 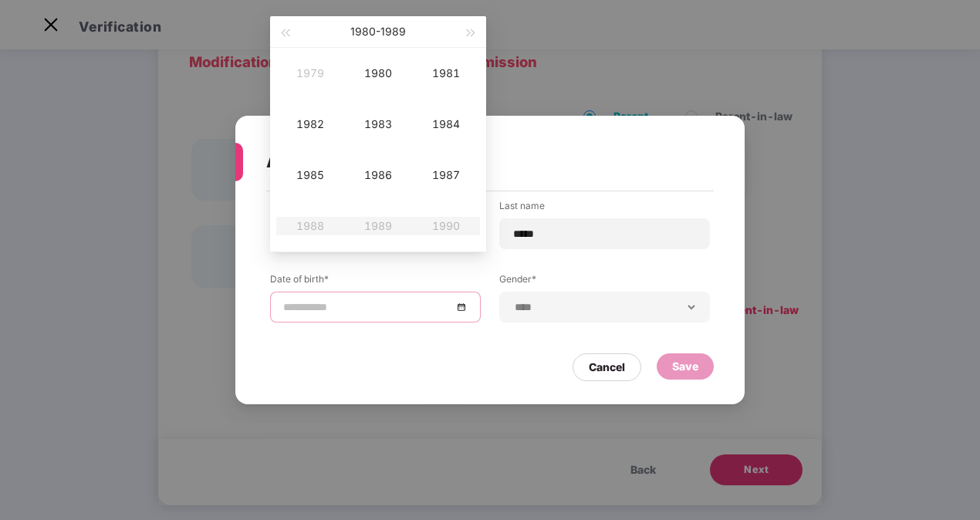 What do you see at coordinates (471, 162) in the screenshot?
I see `div: Add Father` at bounding box center [471, 162].